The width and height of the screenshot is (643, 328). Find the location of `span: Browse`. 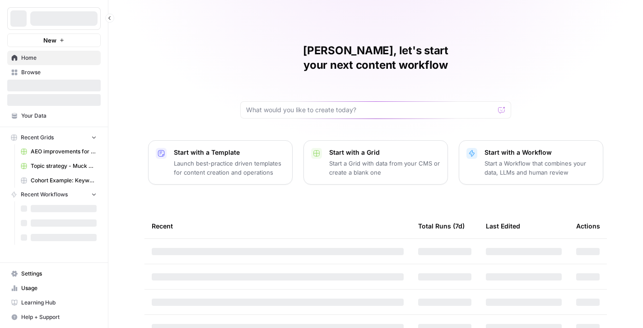

span: Browse is located at coordinates (59, 72).